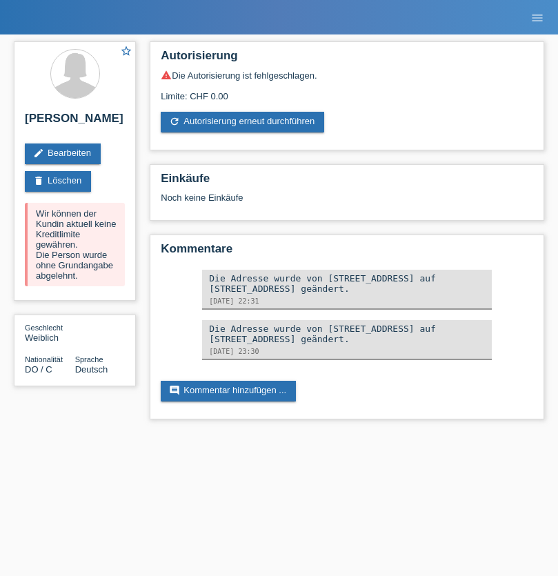 This screenshot has height=576, width=558. I want to click on div: Die Autorisierung ist fehlgeschlagen., so click(347, 75).